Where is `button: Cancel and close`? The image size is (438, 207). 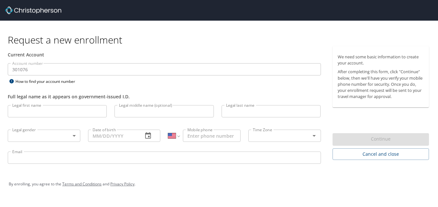
button: Cancel and close is located at coordinates (381, 154).